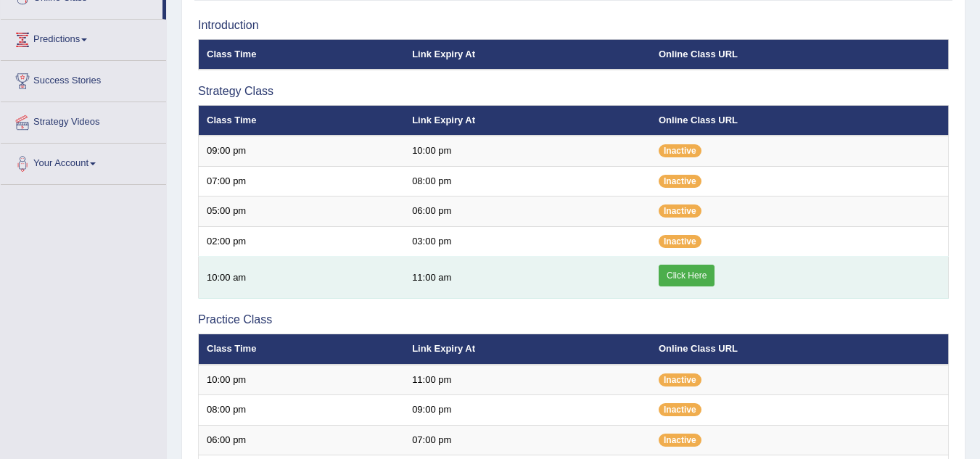 The height and width of the screenshot is (459, 980). Describe the element at coordinates (84, 162) in the screenshot. I see `a: Your Account` at that location.